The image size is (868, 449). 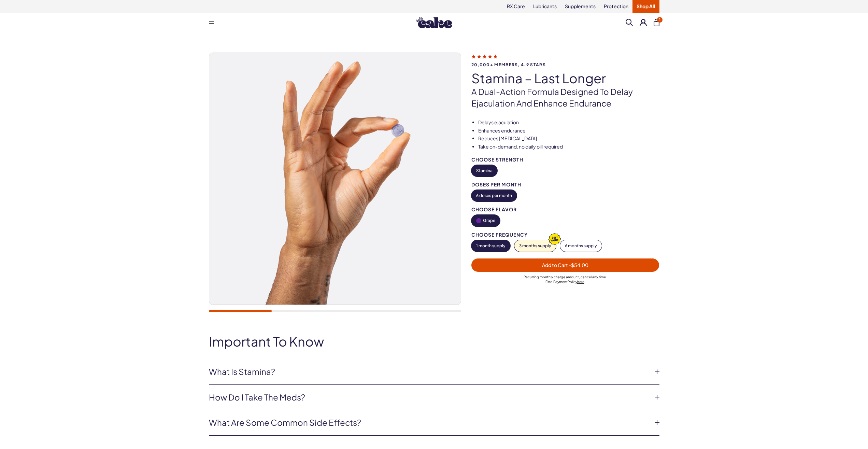 I want to click on span: 20,000+ members, 4.9 stars, so click(x=565, y=64).